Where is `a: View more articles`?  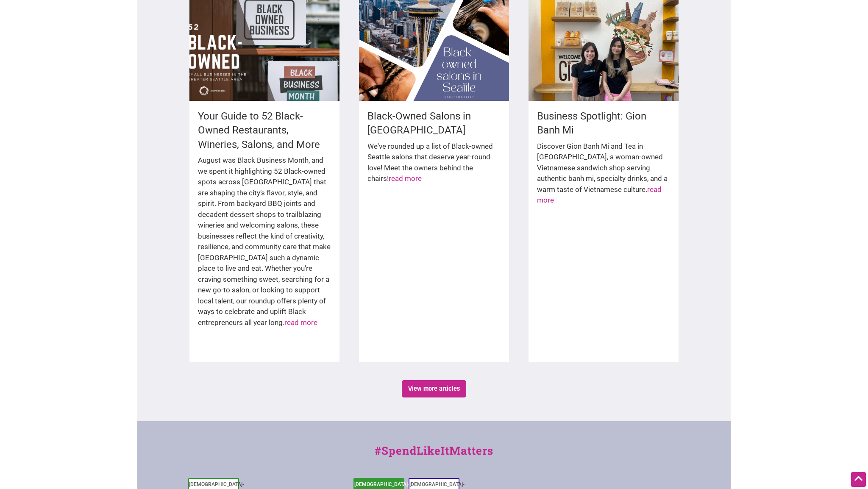
a: View more articles is located at coordinates (434, 389).